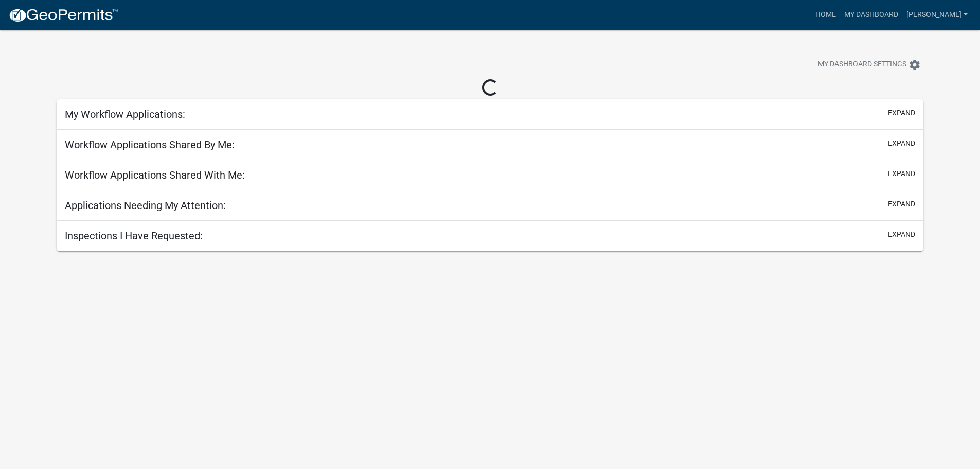  Describe the element at coordinates (871, 15) in the screenshot. I see `a: My Dashboard` at that location.